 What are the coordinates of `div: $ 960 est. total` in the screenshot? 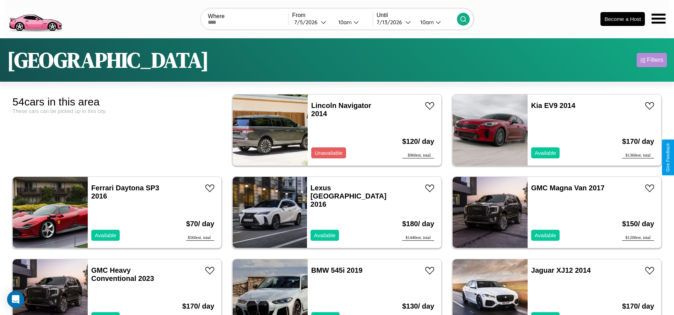 It's located at (418, 156).